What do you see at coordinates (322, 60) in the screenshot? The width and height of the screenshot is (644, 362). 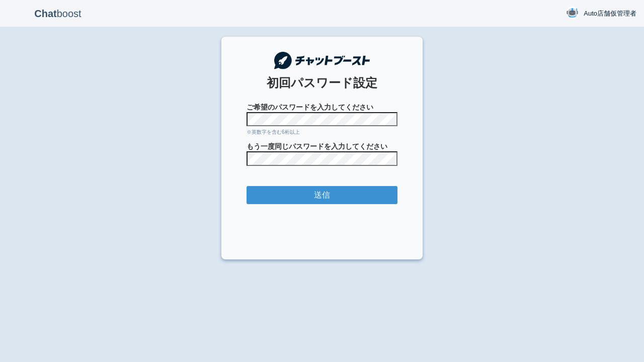 I see `img: チャットブースト` at bounding box center [322, 60].